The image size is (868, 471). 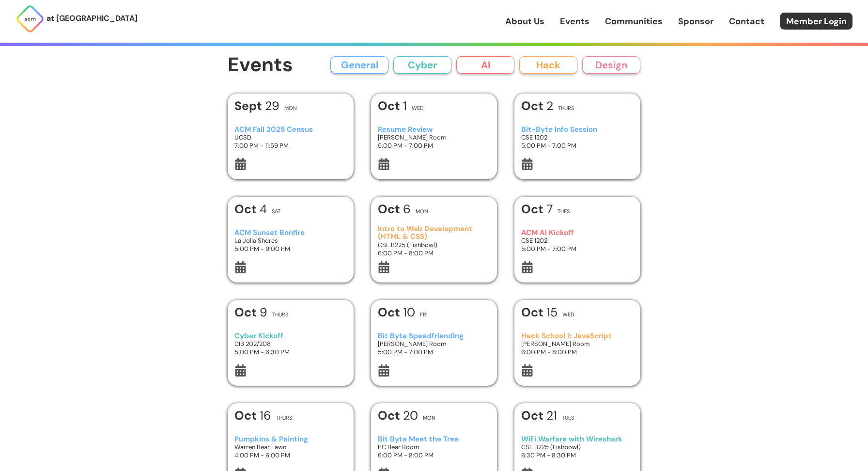 What do you see at coordinates (290, 130) in the screenshot?
I see `h3: ACM Fall 2025 Census` at bounding box center [290, 130].